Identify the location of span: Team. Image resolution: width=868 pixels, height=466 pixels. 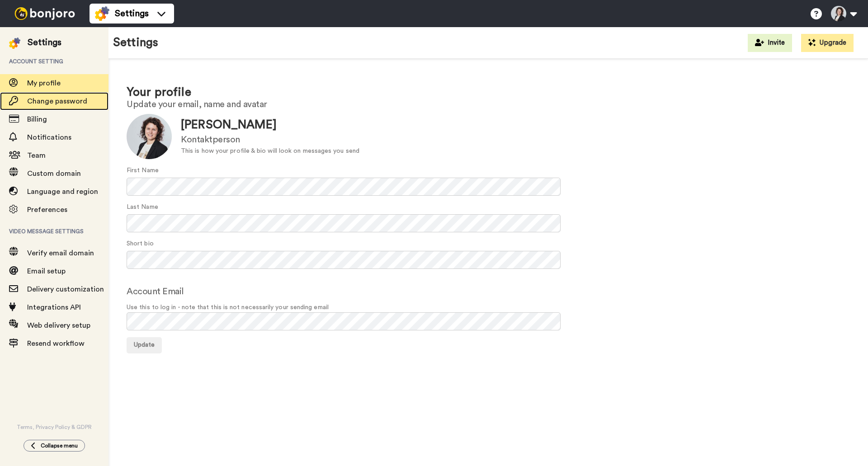
(36, 155).